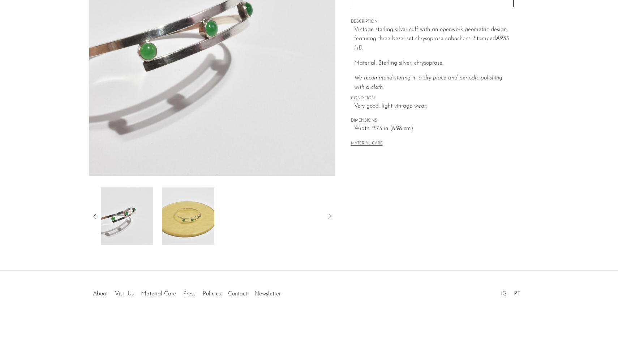 The image size is (618, 342). Describe the element at coordinates (187, 292) in the screenshot. I see `ul: Quick links` at that location.